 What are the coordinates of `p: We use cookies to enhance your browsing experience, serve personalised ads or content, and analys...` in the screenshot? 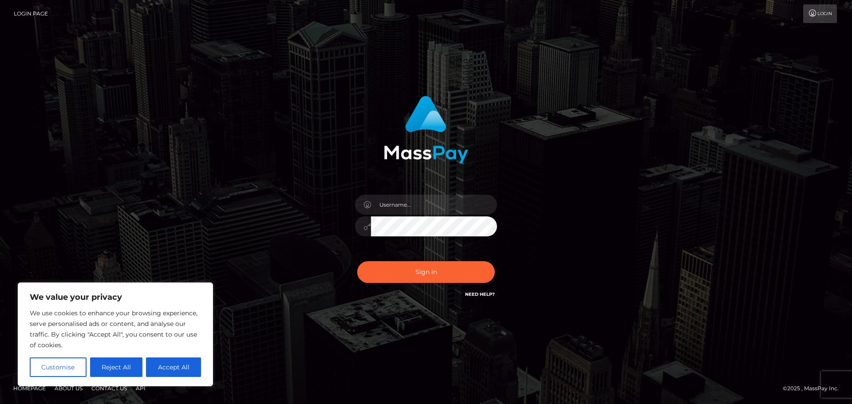 It's located at (115, 329).